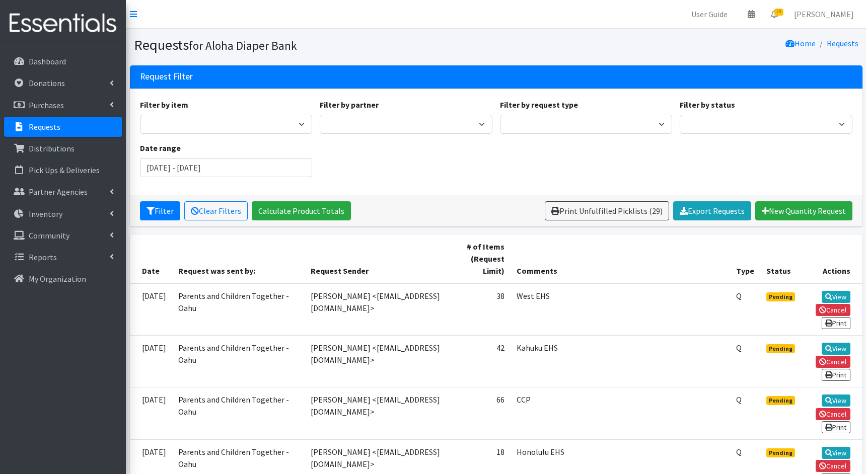 The image size is (866, 474). Describe the element at coordinates (58, 192) in the screenshot. I see `p: Partner Agencies` at that location.